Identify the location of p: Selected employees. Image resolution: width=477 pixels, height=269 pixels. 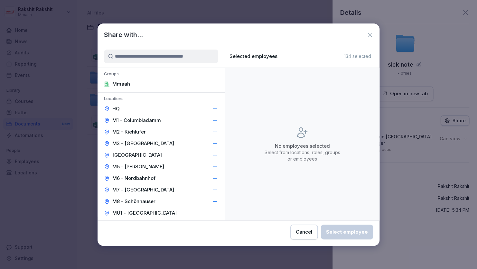
(253, 56).